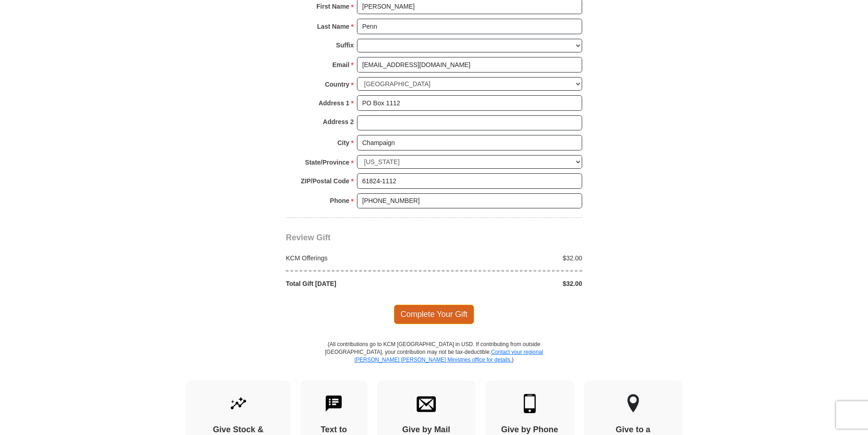 This screenshot has height=435, width=868. Describe the element at coordinates (340, 65) in the screenshot. I see `strong: Email` at that location.